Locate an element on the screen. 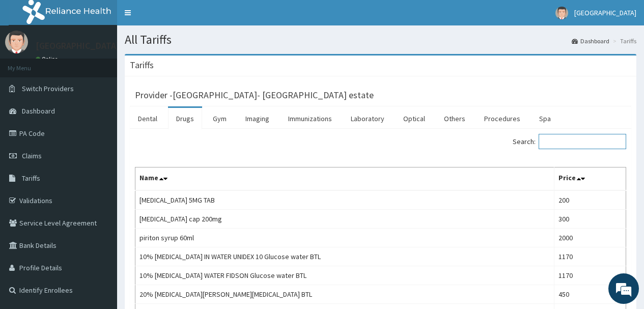 The width and height of the screenshot is (644, 309). span: We're online! is located at coordinates (100, 141).